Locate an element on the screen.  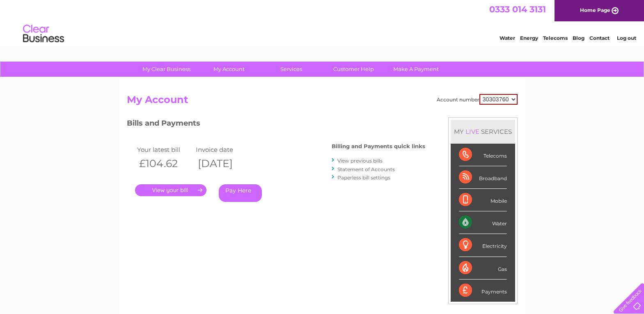
div: Account number is located at coordinates (477, 99).